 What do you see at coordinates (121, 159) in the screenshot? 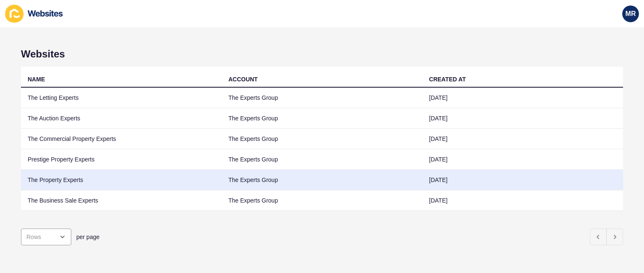
I see `td: Prestige Property Experts` at bounding box center [121, 159].